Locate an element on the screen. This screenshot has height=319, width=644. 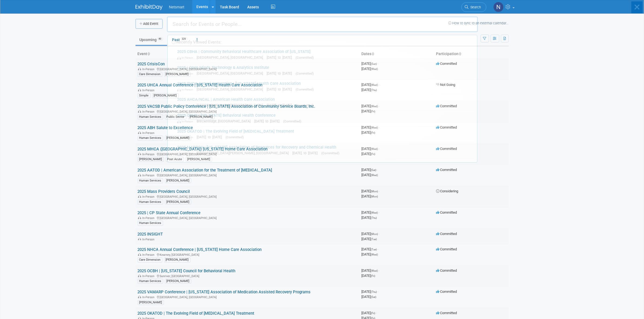
div: Recently Viewed Events: is located at coordinates (322, 41).